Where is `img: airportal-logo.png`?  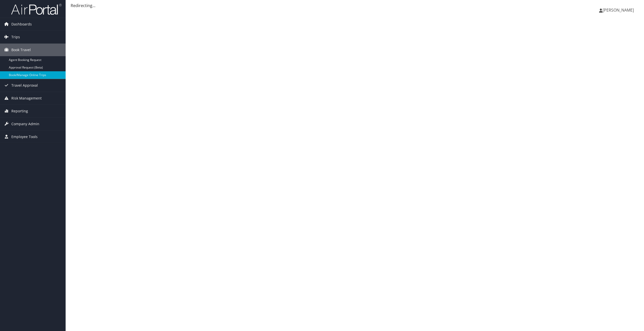 img: airportal-logo.png is located at coordinates (36, 9).